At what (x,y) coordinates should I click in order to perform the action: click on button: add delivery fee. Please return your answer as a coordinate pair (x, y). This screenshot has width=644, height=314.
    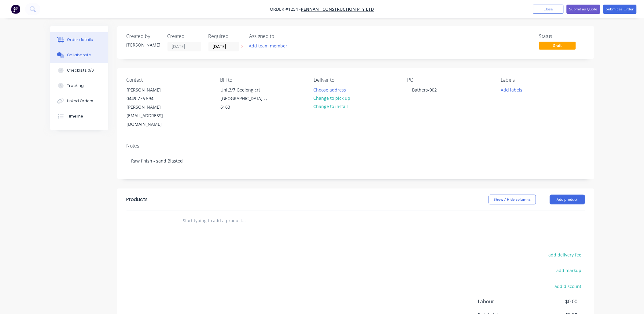
    Looking at the image, I should click on (565, 255).